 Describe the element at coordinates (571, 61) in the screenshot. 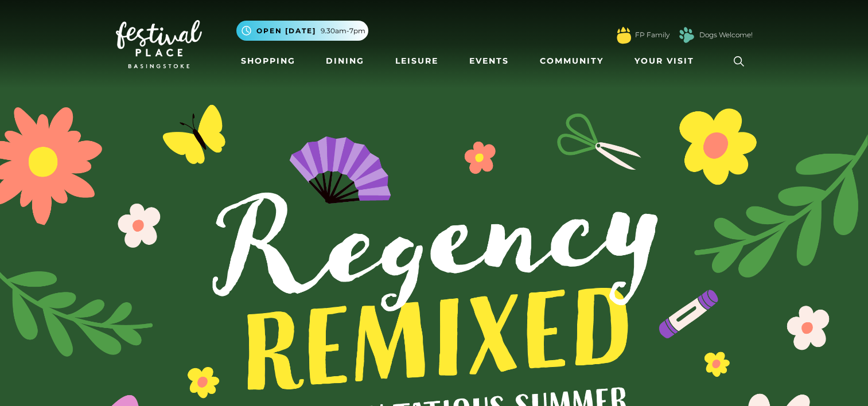

I see `a: Community` at that location.